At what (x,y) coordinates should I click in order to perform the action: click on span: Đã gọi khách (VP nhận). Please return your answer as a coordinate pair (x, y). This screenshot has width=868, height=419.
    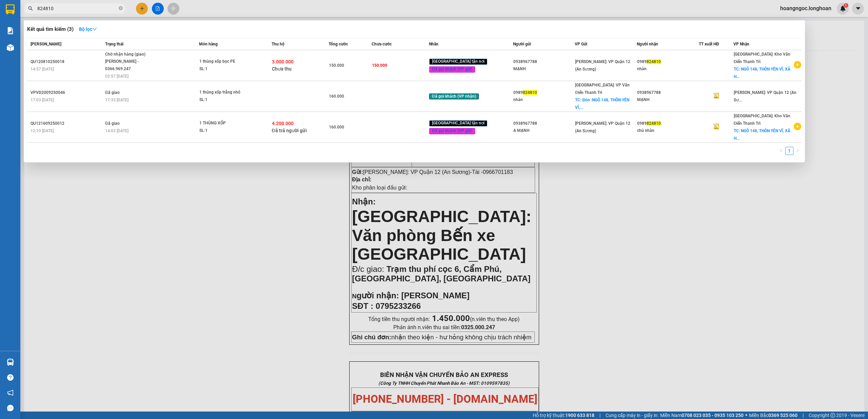
    Looking at the image, I should click on (454, 96).